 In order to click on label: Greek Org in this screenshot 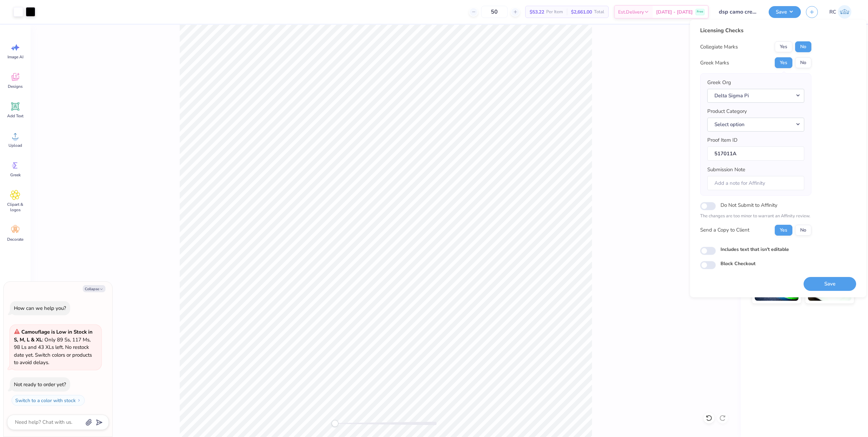, I will do `click(719, 83)`.